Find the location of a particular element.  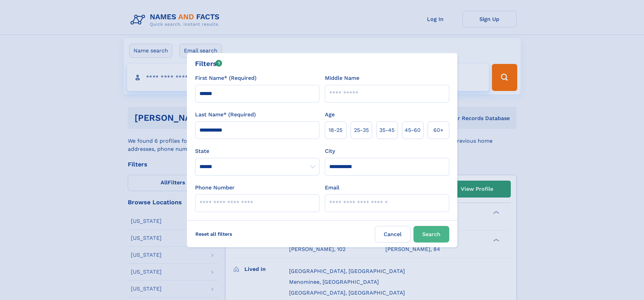

label: State is located at coordinates (258, 151).